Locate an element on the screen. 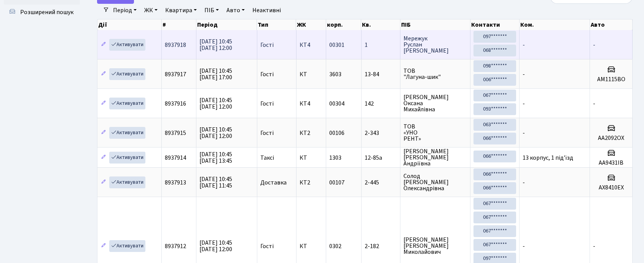 The width and height of the screenshot is (644, 263). span: 2-343 is located at coordinates (381, 133).